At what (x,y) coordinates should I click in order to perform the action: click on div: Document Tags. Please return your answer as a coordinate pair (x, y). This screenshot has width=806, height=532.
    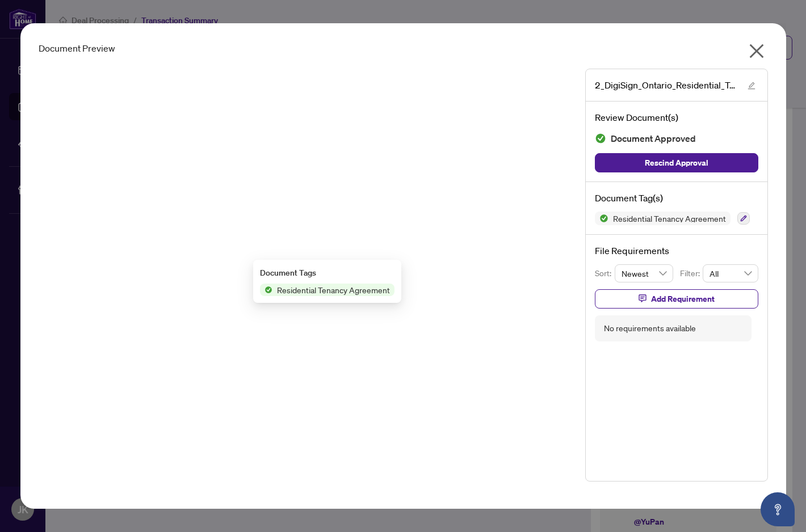
    Looking at the image, I should click on (327, 273).